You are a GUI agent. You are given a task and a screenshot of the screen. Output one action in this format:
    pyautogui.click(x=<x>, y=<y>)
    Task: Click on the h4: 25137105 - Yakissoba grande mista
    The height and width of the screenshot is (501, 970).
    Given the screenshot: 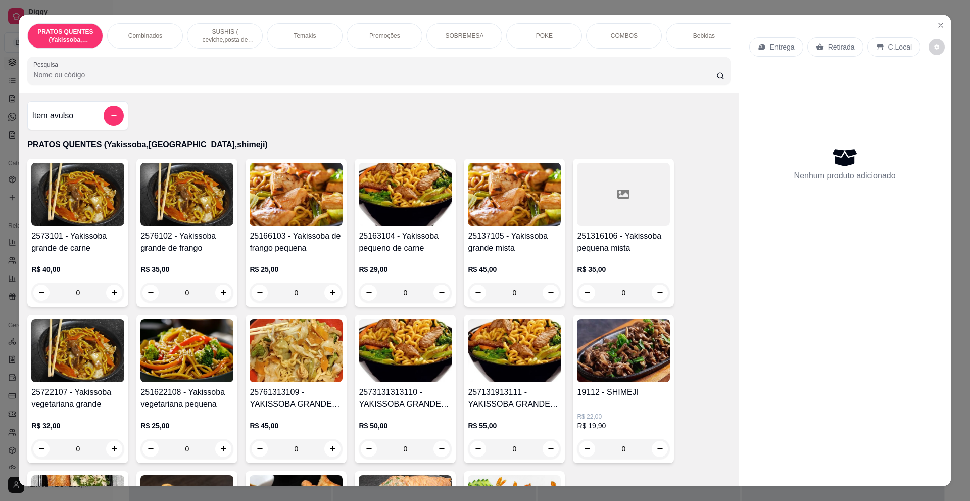 What is the action you would take?
    pyautogui.click(x=514, y=242)
    